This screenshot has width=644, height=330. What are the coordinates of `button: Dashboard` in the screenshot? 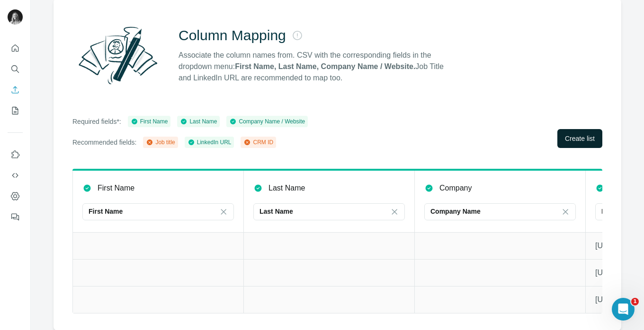 It's located at (15, 197).